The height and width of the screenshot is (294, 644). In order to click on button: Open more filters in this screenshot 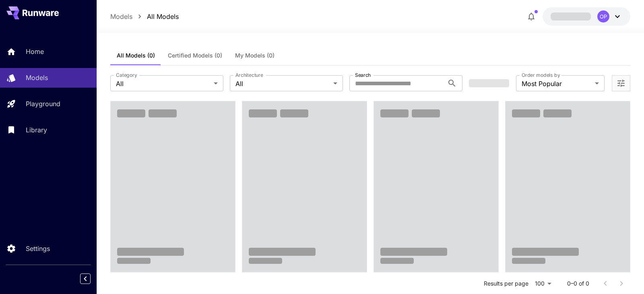, I will do `click(621, 84)`.